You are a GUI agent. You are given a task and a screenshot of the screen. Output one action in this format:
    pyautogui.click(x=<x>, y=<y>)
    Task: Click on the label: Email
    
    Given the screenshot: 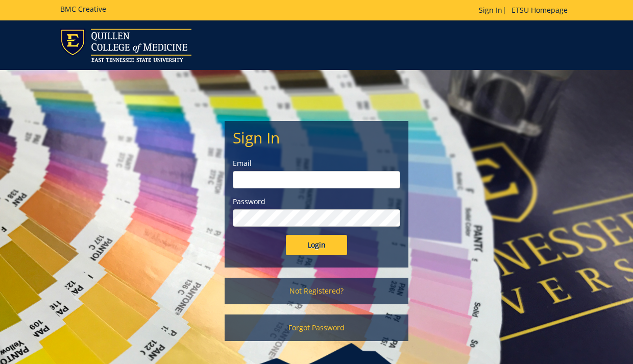 What is the action you would take?
    pyautogui.click(x=317, y=163)
    